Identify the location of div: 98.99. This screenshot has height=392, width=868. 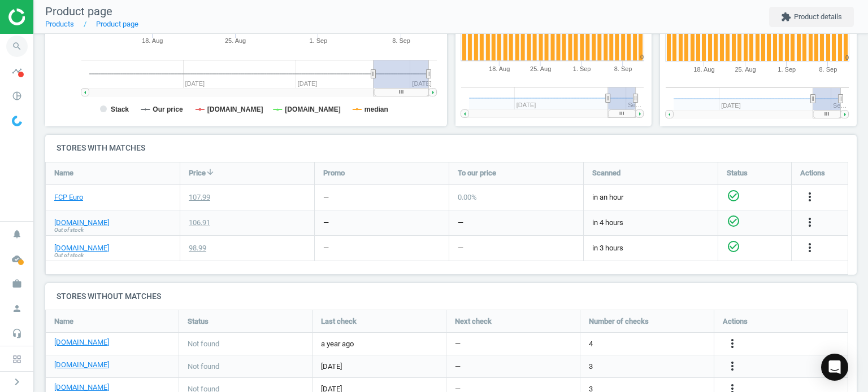
(197, 248).